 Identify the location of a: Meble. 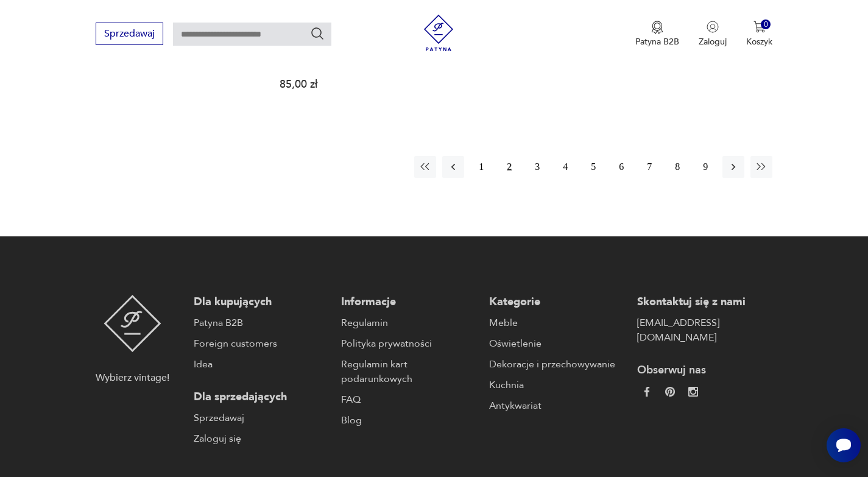
(557, 323).